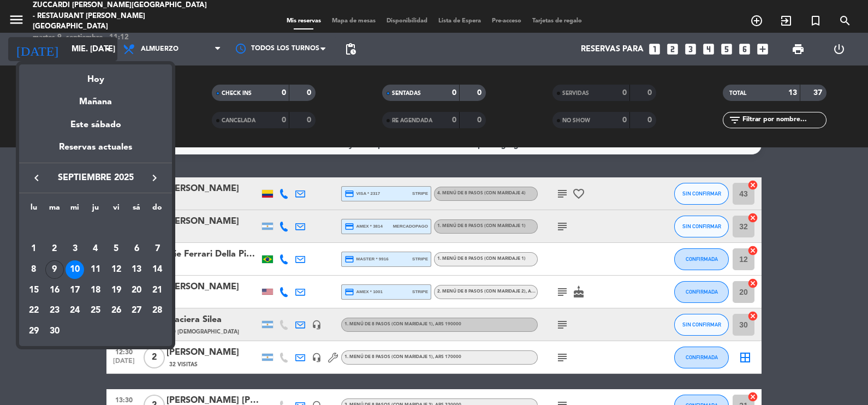 Image resolution: width=868 pixels, height=405 pixels. I want to click on th: sábado, so click(137, 209).